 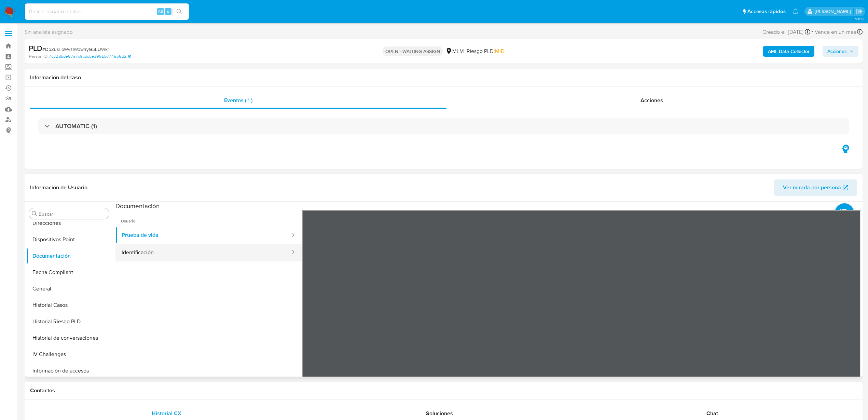 I want to click on button: Información de accesos, so click(x=69, y=371).